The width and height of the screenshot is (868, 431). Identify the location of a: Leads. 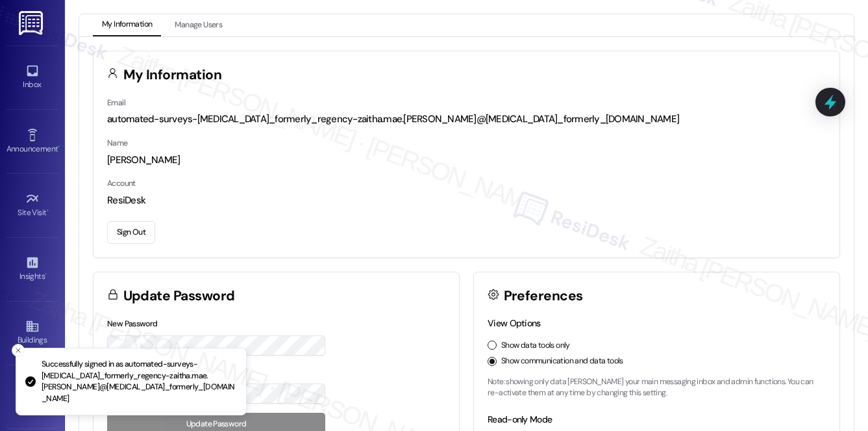
(33, 397).